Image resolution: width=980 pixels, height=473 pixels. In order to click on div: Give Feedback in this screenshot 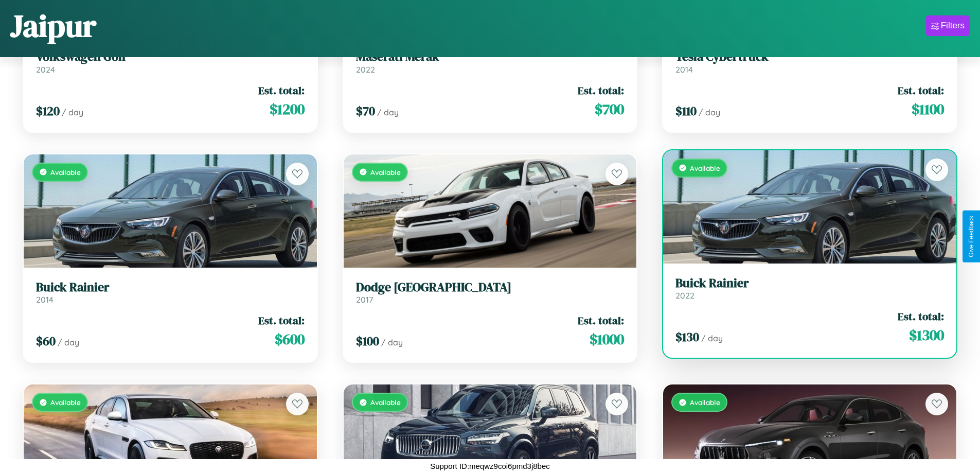, I will do `click(971, 236)`.